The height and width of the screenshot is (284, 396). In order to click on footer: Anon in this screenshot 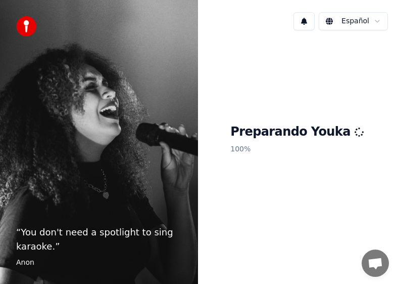, I will do `click(99, 262)`.